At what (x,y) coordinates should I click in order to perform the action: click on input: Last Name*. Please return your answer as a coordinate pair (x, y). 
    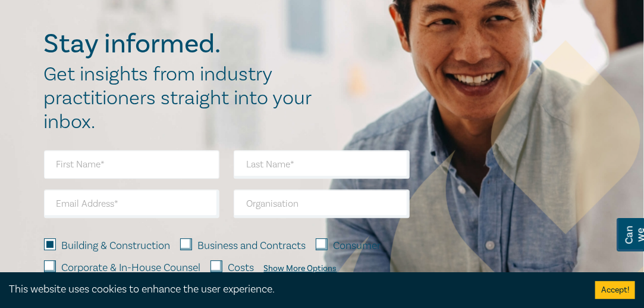
    Looking at the image, I should click on (322, 164).